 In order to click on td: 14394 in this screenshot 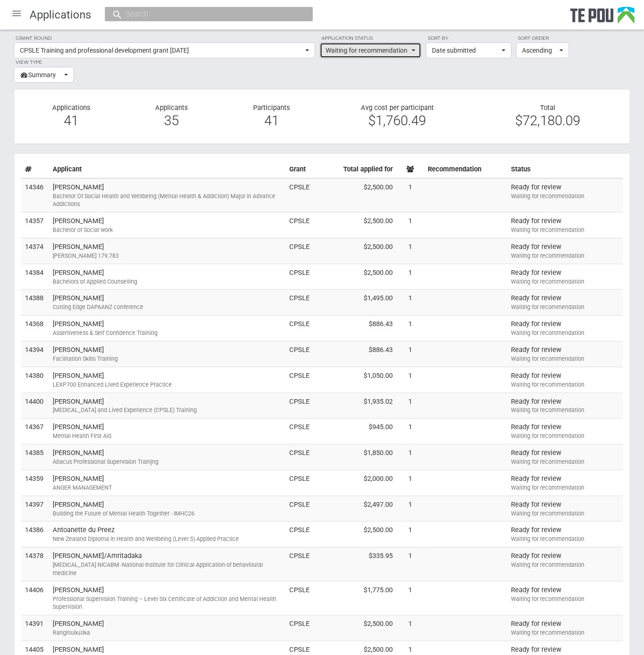, I will do `click(35, 354)`.